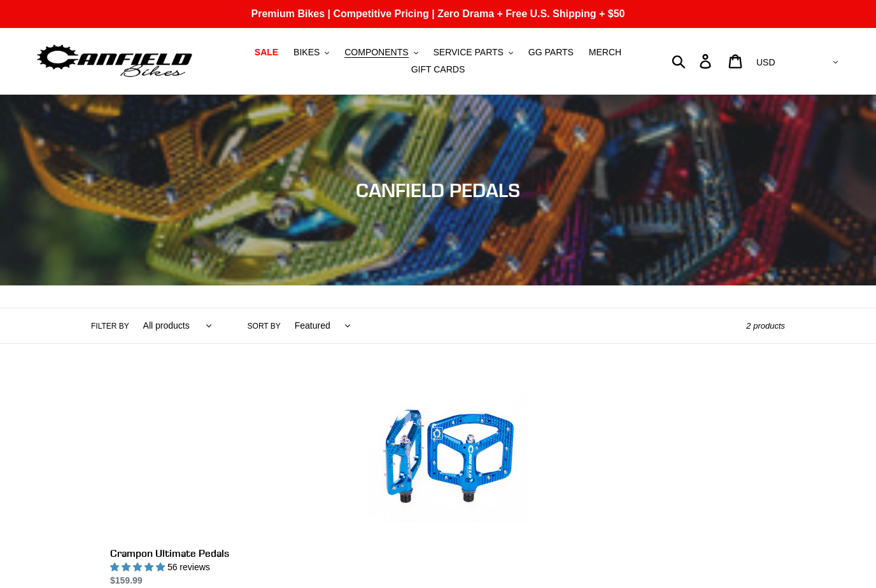 This screenshot has width=876, height=588. I want to click on a: GG PARTS, so click(550, 52).